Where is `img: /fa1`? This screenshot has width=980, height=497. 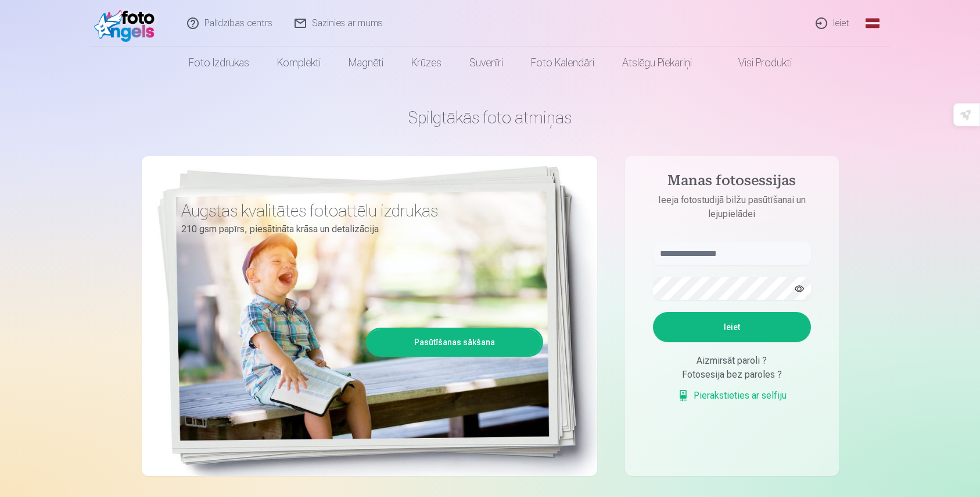
img: /fa1 is located at coordinates (127, 23).